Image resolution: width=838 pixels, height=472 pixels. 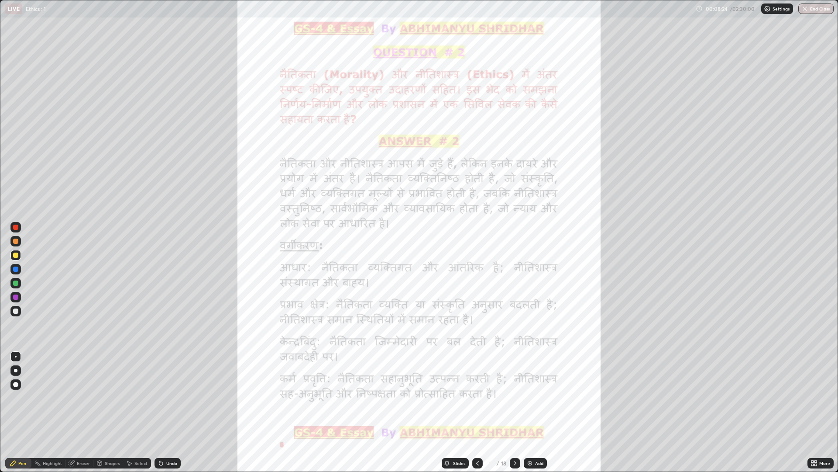 I want to click on p: Settings, so click(x=781, y=9).